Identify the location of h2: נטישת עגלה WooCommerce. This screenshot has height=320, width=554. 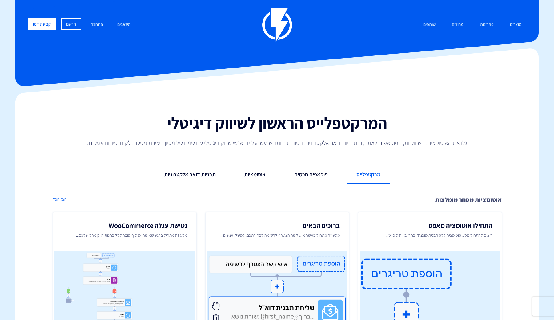
(125, 225).